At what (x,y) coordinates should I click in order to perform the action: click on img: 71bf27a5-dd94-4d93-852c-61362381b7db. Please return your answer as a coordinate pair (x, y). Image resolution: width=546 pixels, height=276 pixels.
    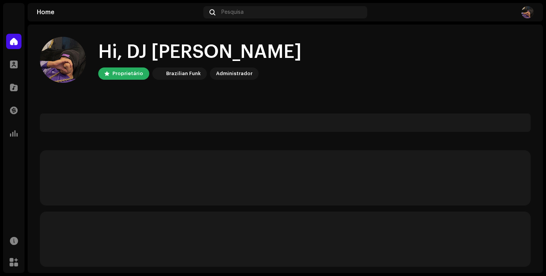
    Looking at the image, I should click on (158, 74).